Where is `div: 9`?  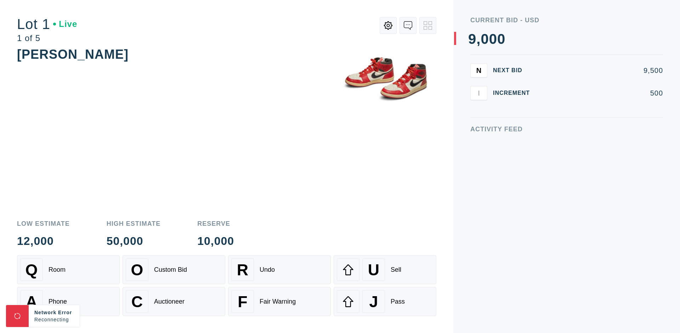 div: 9 is located at coordinates (472, 39).